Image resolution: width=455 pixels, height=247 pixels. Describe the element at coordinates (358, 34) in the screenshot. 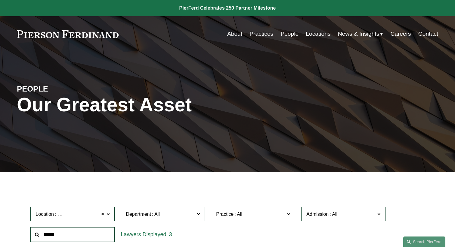

I see `span: News & Insights` at that location.